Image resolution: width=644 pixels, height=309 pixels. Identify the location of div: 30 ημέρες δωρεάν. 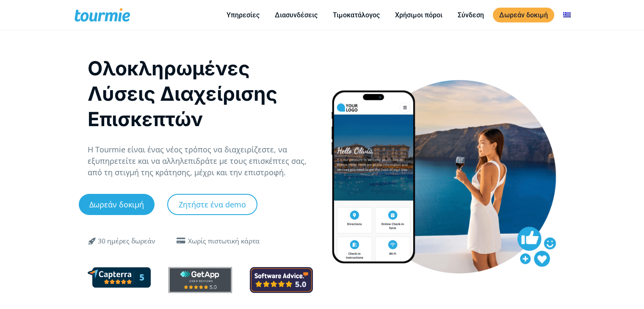
(127, 241).